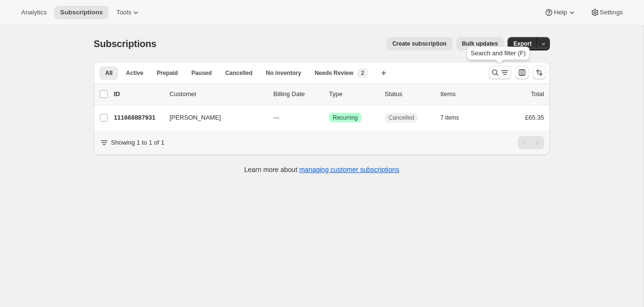 This screenshot has width=644, height=307. I want to click on button: Export, so click(523, 43).